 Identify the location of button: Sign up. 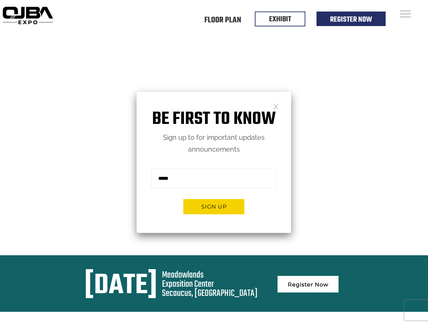
(214, 207).